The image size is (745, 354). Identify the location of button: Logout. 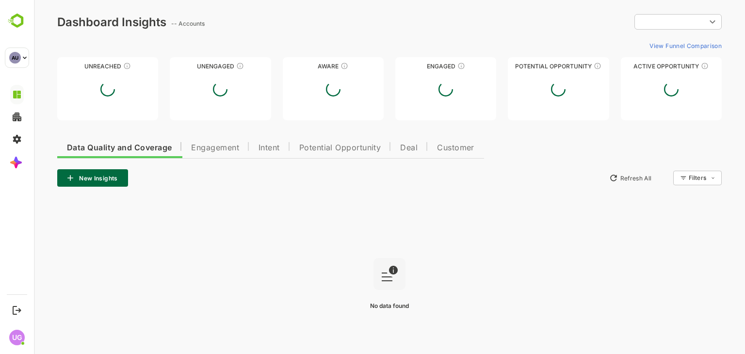
(16, 310).